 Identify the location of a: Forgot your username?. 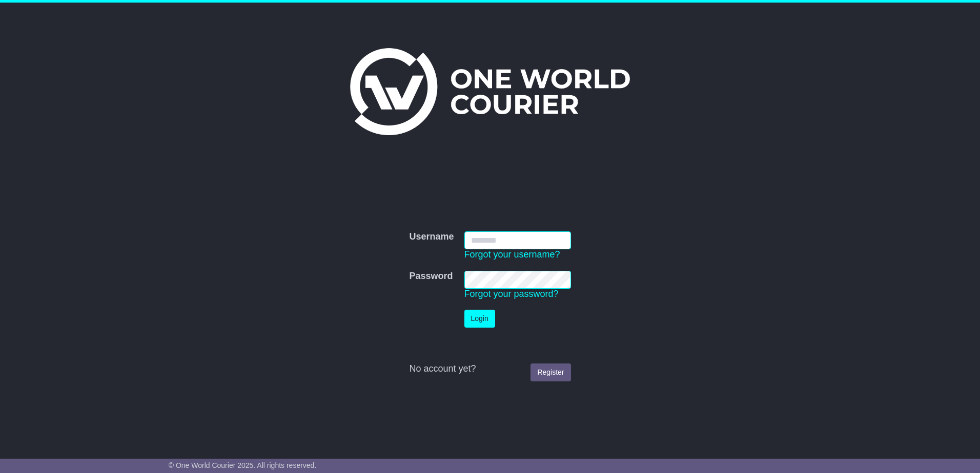
(512, 254).